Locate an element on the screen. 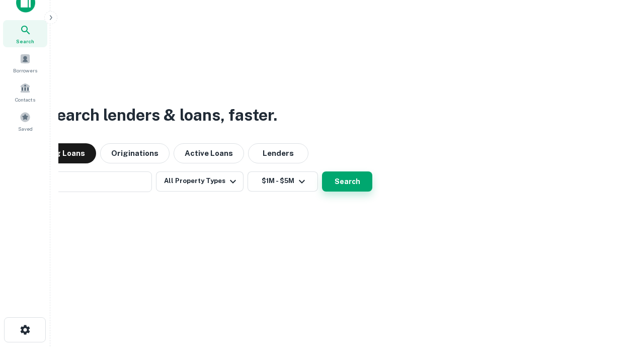  div: Borrowers is located at coordinates (25, 63).